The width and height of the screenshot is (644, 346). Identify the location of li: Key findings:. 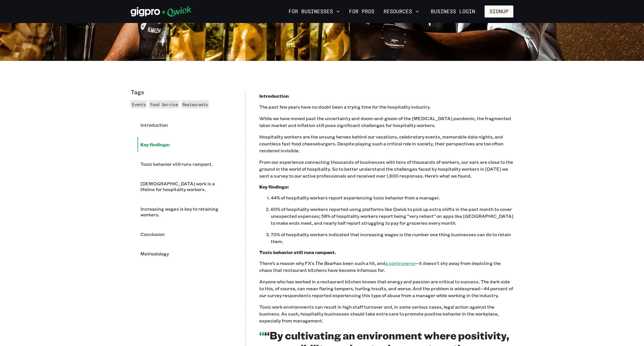
(185, 145).